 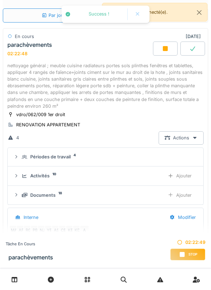 What do you see at coordinates (188, 242) in the screenshot?
I see `div: 02:22:49` at bounding box center [188, 242].